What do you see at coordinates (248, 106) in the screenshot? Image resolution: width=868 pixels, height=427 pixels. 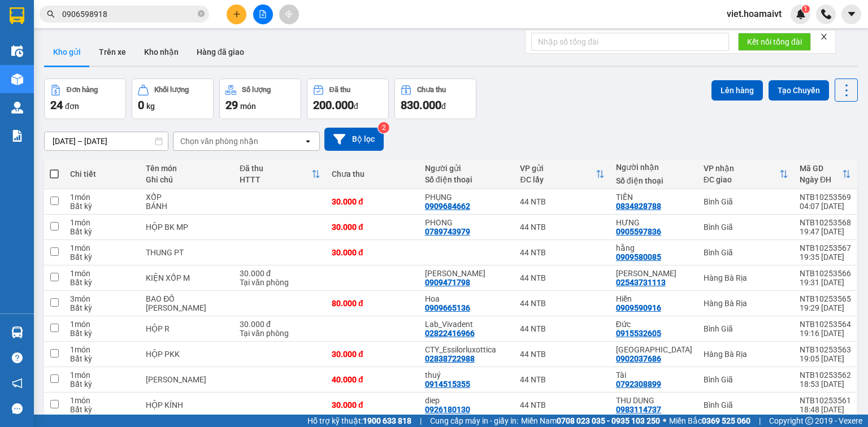 I see `span: món` at bounding box center [248, 106].